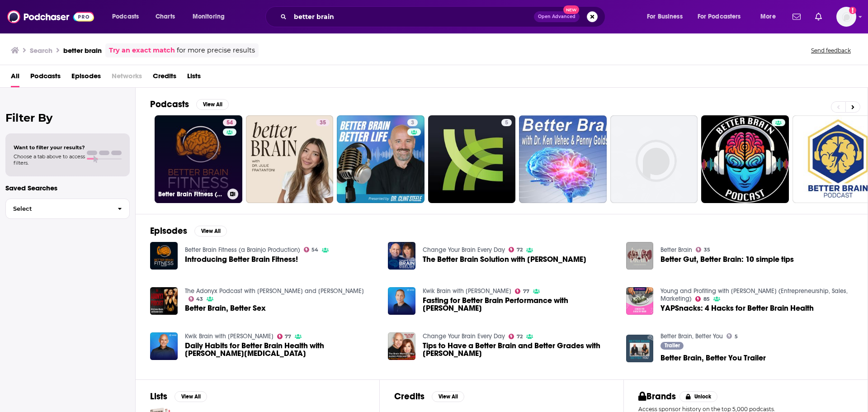  What do you see at coordinates (50, 17) in the screenshot?
I see `a: Podchaser - Follow, Share and Rate Podcasts` at bounding box center [50, 17].